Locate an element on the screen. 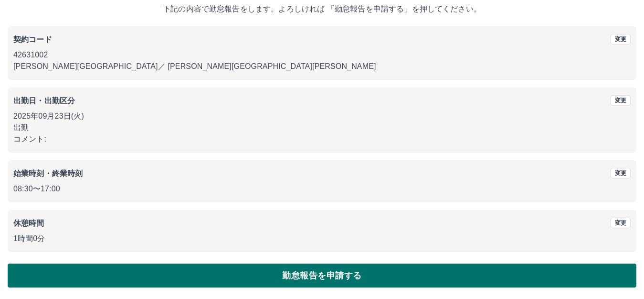  p: 2025年09月23日(火) is located at coordinates (322, 116).